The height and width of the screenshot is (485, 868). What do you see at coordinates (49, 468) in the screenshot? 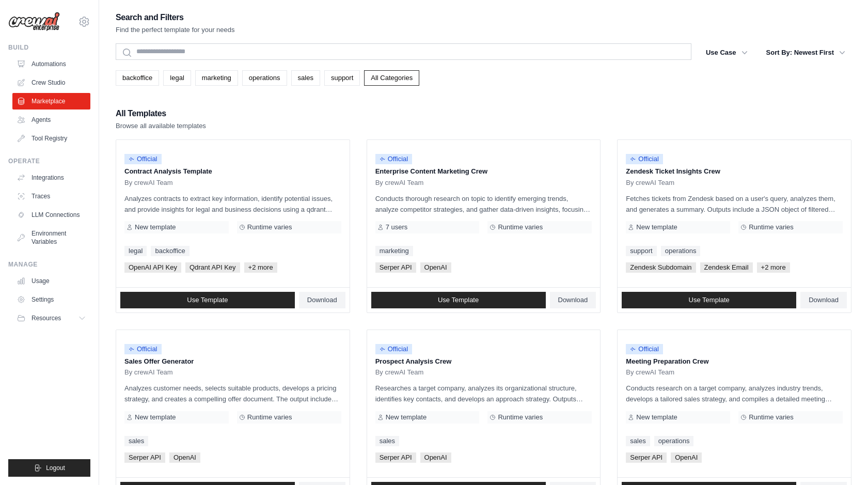
I see `button: Logout` at bounding box center [49, 468].